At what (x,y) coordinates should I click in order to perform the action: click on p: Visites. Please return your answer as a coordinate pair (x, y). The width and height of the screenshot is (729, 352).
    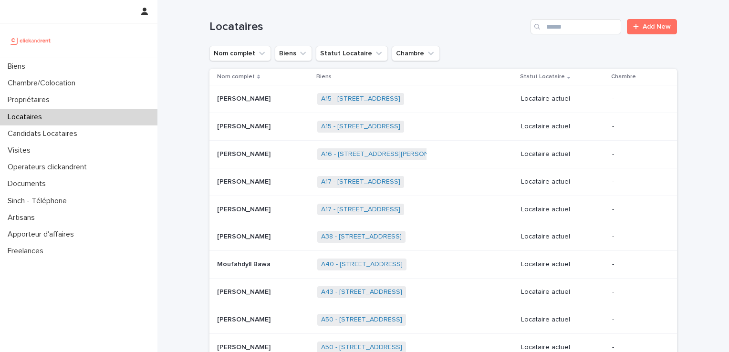
    Looking at the image, I should click on (21, 150).